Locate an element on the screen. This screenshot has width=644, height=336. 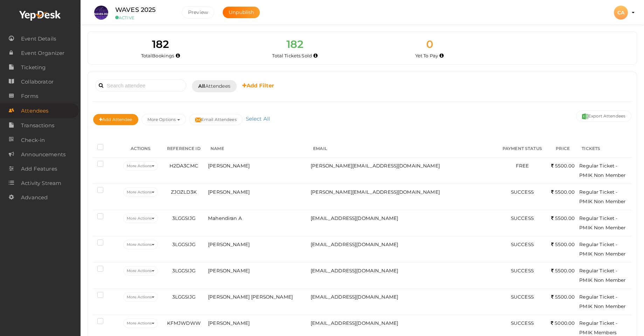
span: Transactions is located at coordinates (37, 125).